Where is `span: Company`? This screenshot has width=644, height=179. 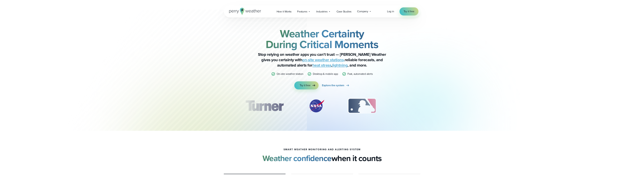
span: Company is located at coordinates (363, 11).